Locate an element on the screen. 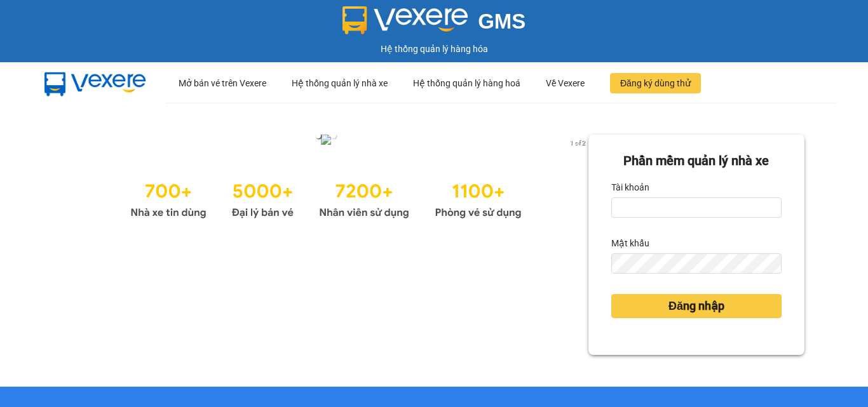 This screenshot has width=868, height=407. li: slide item 2 is located at coordinates (334, 136).